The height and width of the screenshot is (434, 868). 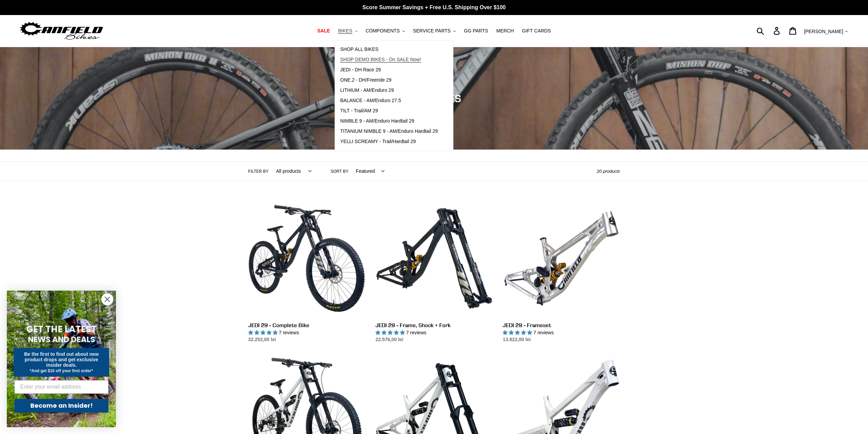 What do you see at coordinates (389, 49) in the screenshot?
I see `a: SHOP ALL BIKES` at bounding box center [389, 49].